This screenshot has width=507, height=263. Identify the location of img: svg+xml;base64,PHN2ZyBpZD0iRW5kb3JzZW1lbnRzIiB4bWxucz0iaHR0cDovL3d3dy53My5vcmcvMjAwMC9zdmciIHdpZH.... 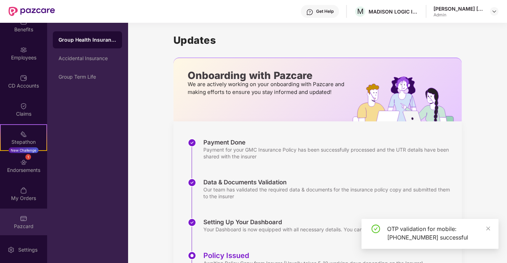
(24, 163).